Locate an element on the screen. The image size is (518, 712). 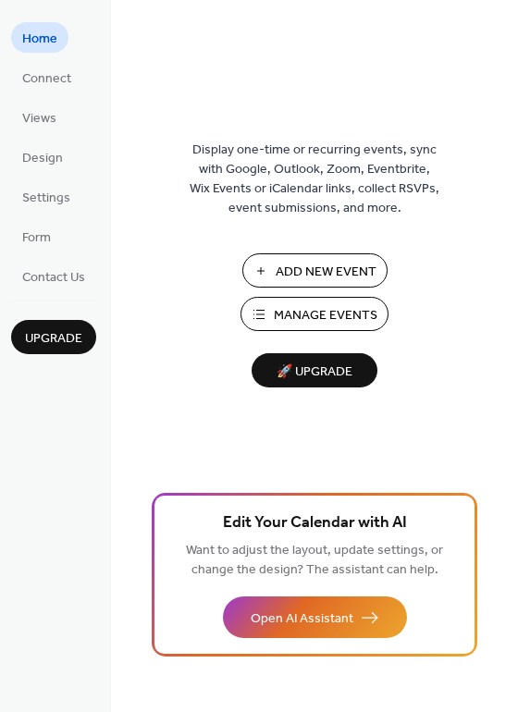
span: 🚀 Upgrade is located at coordinates (315, 372).